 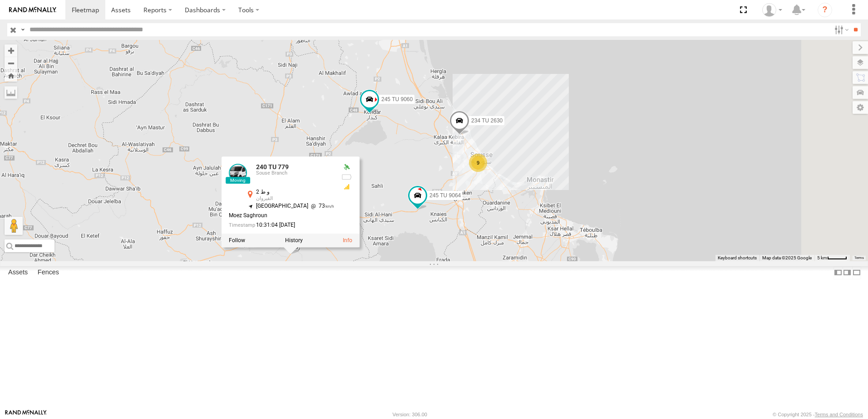 I want to click on span: 245 TU 9060, so click(x=397, y=100).